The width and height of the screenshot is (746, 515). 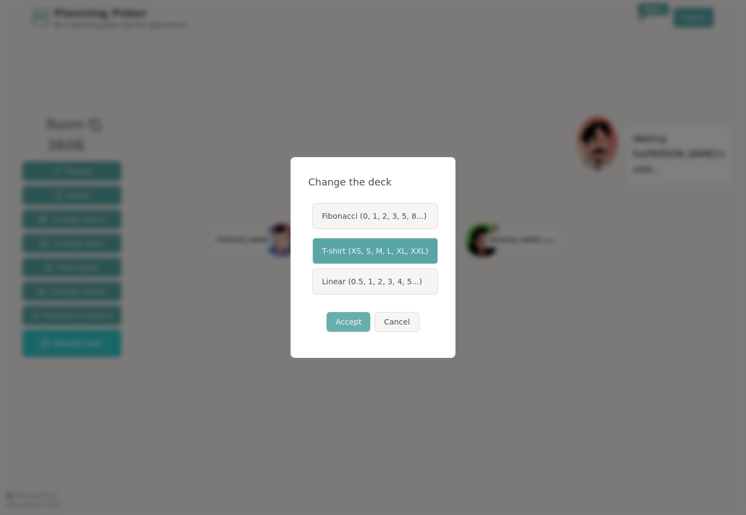 What do you see at coordinates (375, 251) in the screenshot?
I see `label: T-shirt (XS, S, M, L, XL, XXL)` at bounding box center [375, 251].